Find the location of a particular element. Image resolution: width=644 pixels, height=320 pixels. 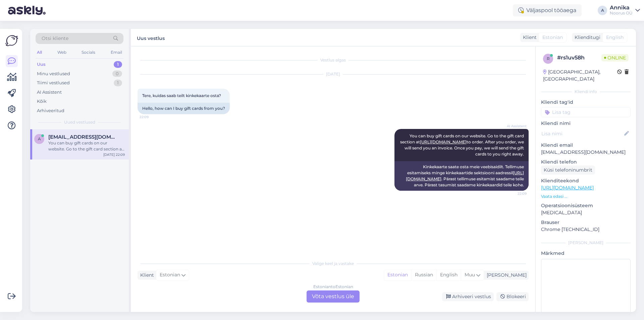

p: Kliendi tag'id is located at coordinates (586, 102).